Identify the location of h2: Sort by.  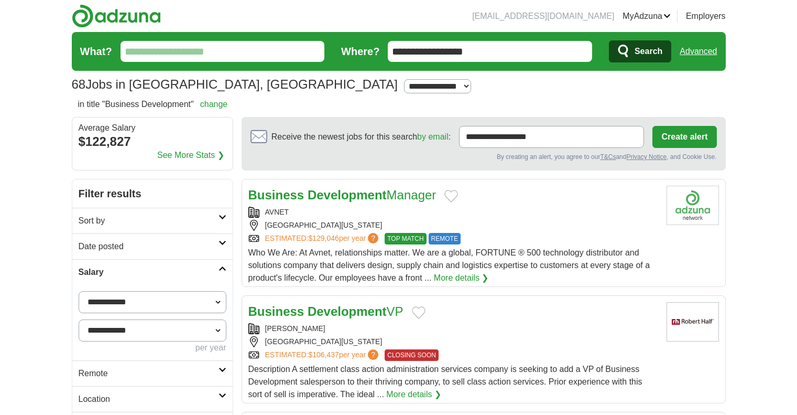
(148, 221).